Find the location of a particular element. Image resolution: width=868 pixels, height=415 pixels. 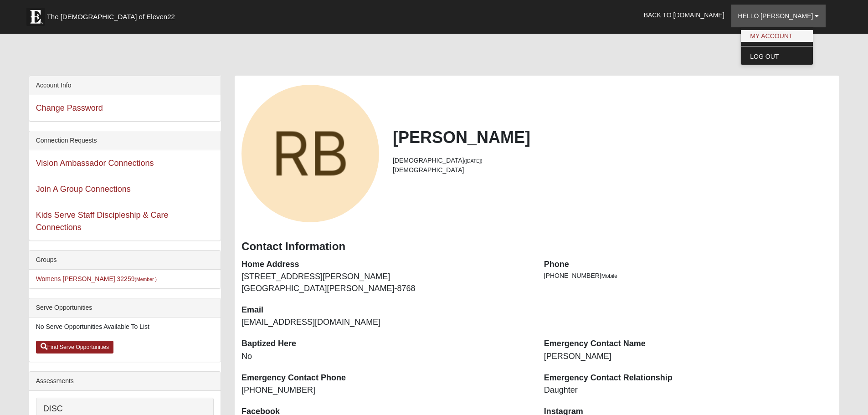

div: Connection Requests is located at coordinates (125, 141).